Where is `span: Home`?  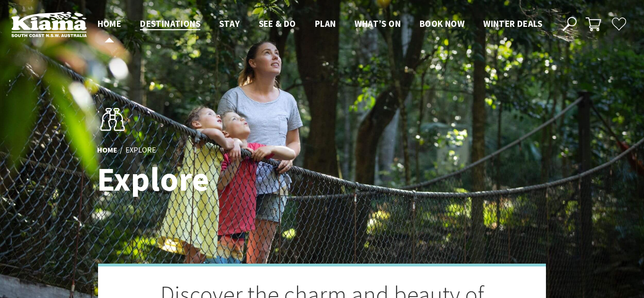 span: Home is located at coordinates (109, 24).